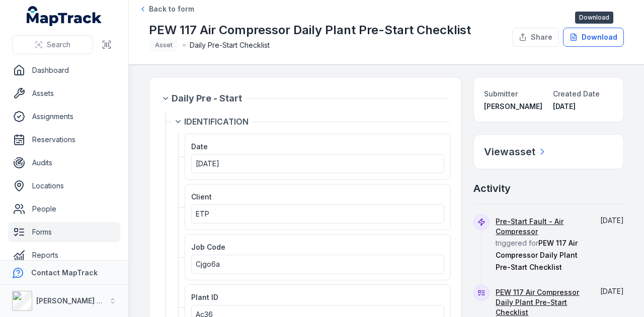  Describe the element at coordinates (230, 45) in the screenshot. I see `span: Daily Pre-Start Checklist` at that location.